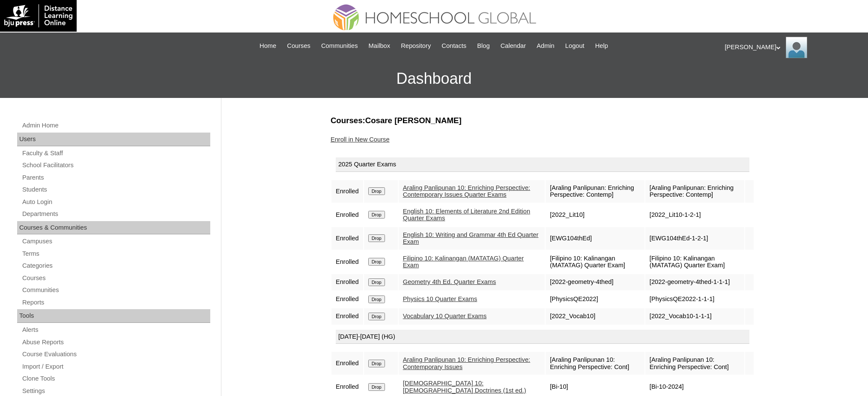  I want to click on h3: Dashboard, so click(434, 78).